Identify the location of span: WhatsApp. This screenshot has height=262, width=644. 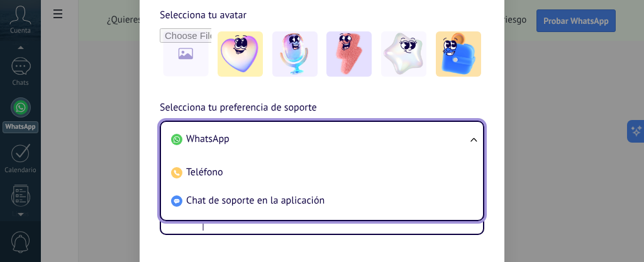
(208, 139).